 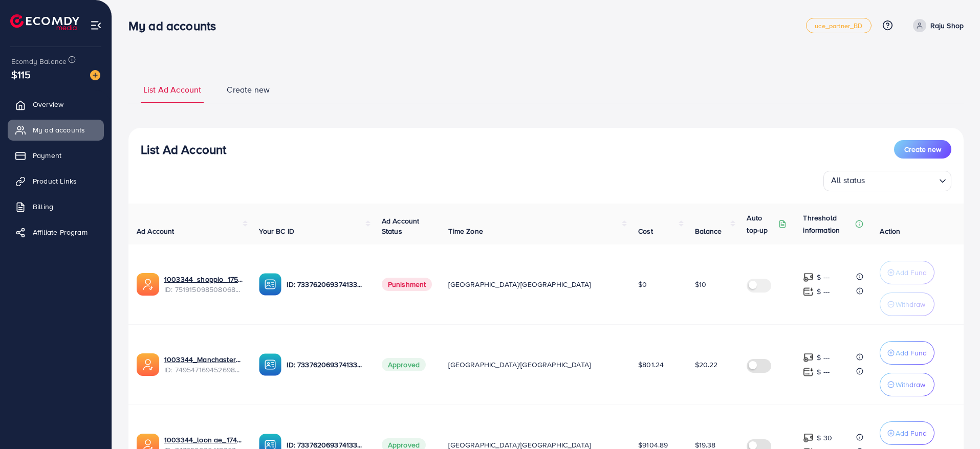 I want to click on a: My ad accounts, so click(x=56, y=130).